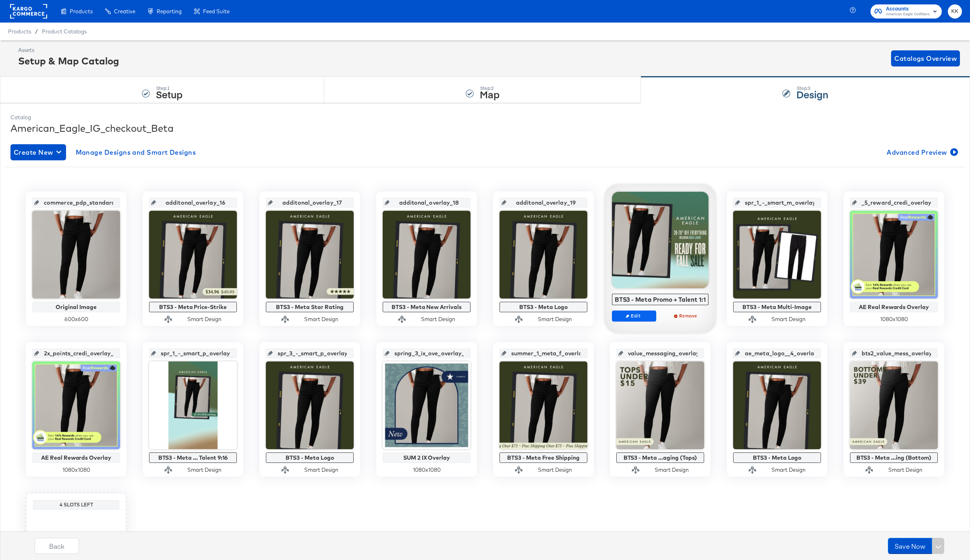 The image size is (970, 560). What do you see at coordinates (193, 458) in the screenshot?
I see `div: BTS3 - Meta ... Talent 9:16` at bounding box center [193, 458].